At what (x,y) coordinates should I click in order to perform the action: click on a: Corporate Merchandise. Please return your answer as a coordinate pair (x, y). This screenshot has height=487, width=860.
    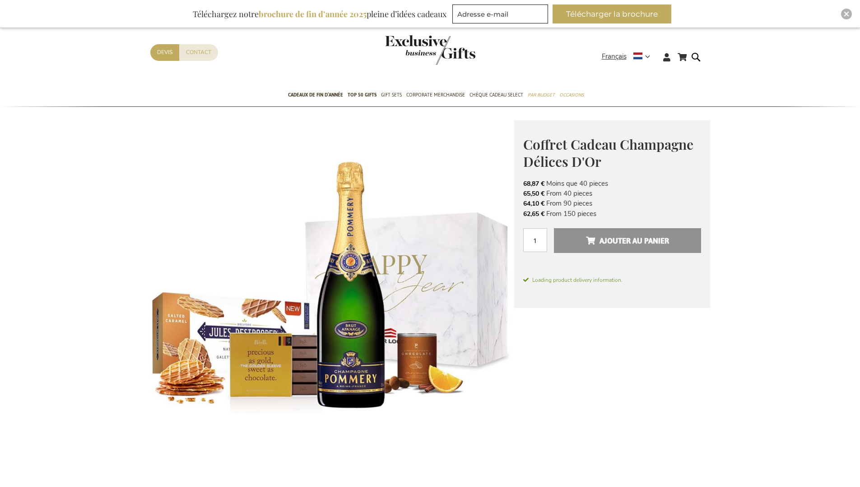
    Looking at the image, I should click on (436, 96).